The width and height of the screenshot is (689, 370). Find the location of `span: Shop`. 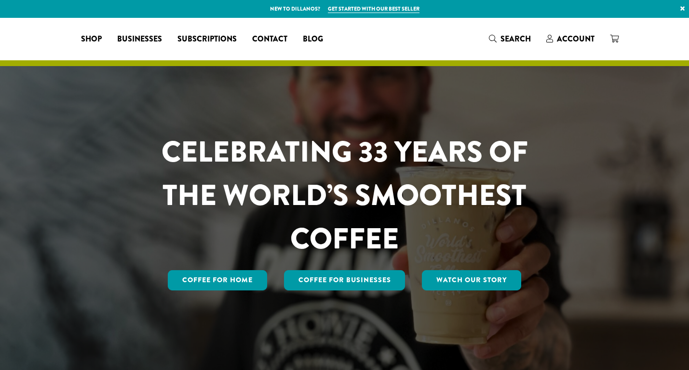

span: Shop is located at coordinates (91, 39).